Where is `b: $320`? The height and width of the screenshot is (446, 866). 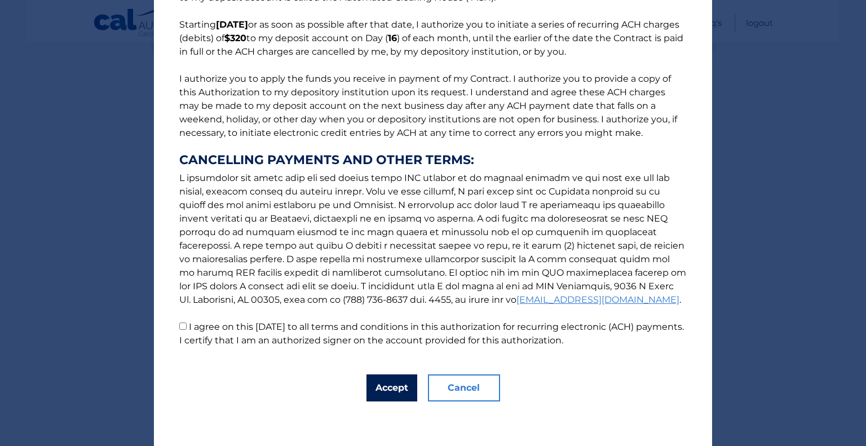
b: $320 is located at coordinates (235, 38).